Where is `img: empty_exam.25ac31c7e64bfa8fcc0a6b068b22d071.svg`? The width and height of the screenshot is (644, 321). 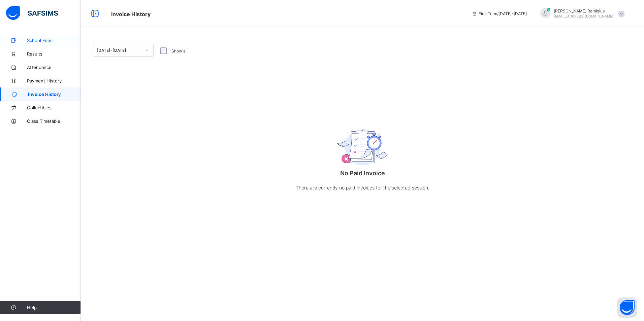
img: empty_exam.25ac31c7e64bfa8fcc0a6b068b22d071.svg is located at coordinates (362, 147).